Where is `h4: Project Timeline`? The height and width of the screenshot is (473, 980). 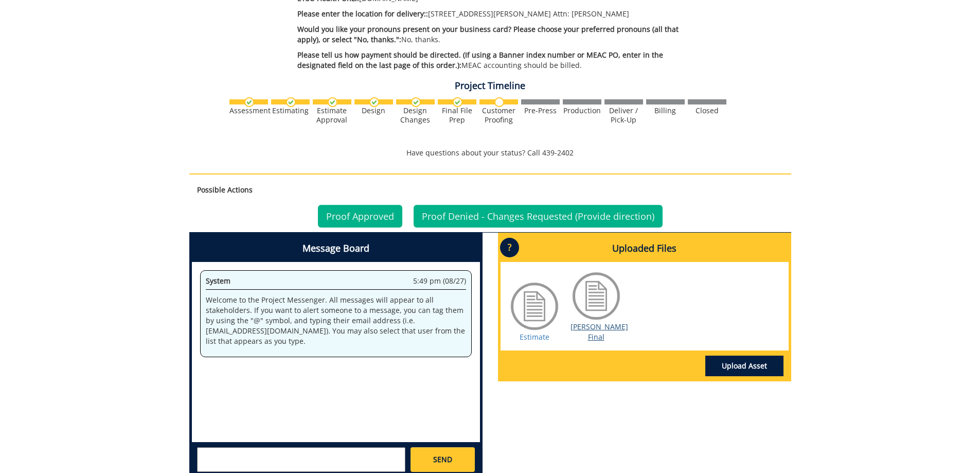 h4: Project Timeline is located at coordinates (490, 86).